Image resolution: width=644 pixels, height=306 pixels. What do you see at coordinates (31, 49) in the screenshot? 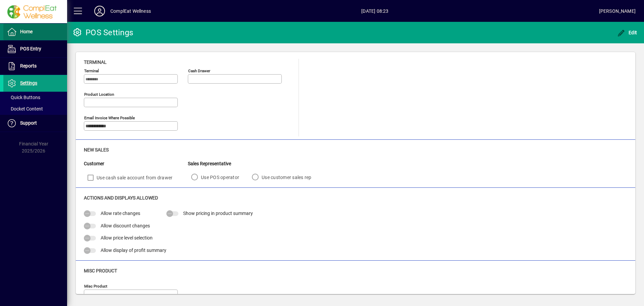
I see `span: POS Entry` at bounding box center [31, 49].